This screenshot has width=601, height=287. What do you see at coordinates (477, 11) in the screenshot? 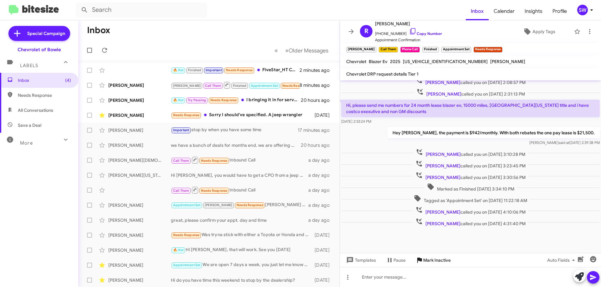
I see `a: Inbox` at bounding box center [477, 11].